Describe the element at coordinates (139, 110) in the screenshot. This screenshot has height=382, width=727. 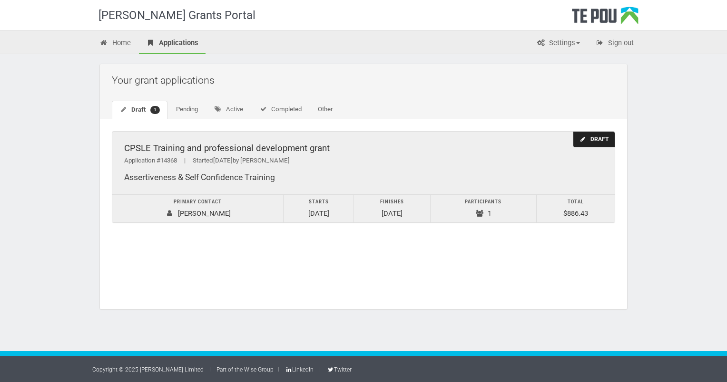
I see `a: Draft` at that location.